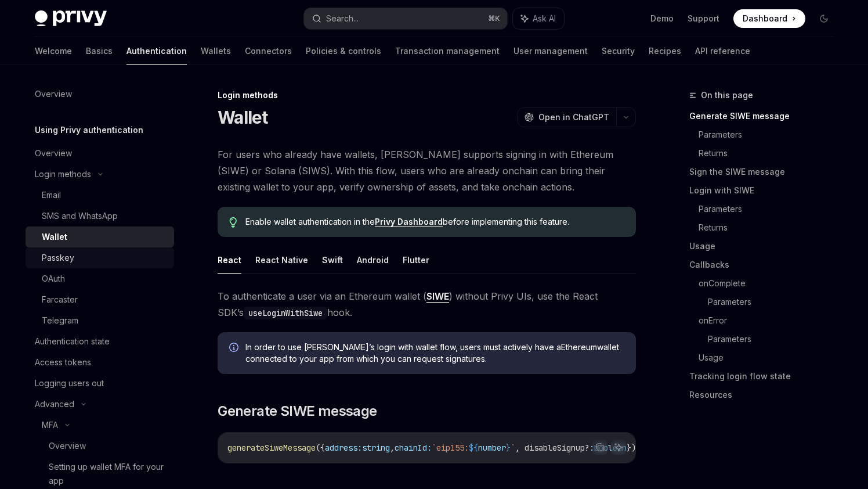  What do you see at coordinates (271, 447) in the screenshot?
I see `span: generateSiweMessage` at bounding box center [271, 447].